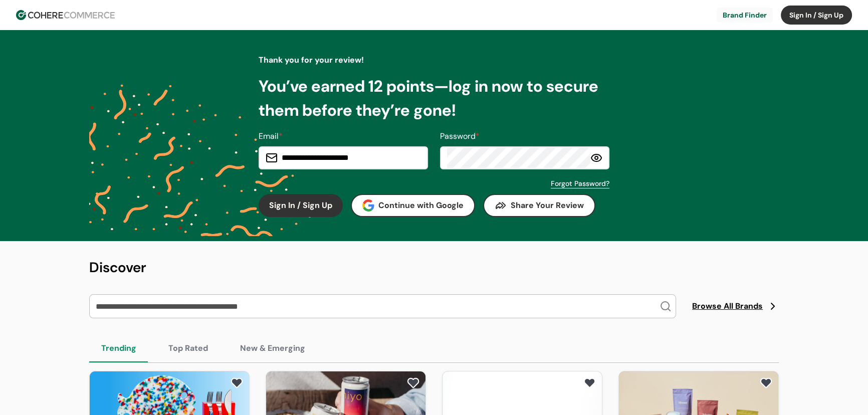  Describe the element at coordinates (458, 136) in the screenshot. I see `span: Password` at that location.